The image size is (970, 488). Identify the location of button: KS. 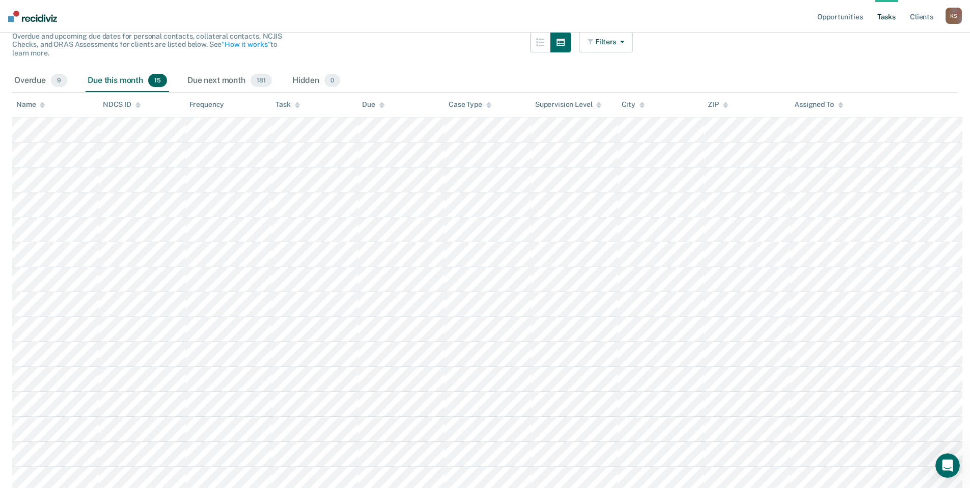
(954, 16).